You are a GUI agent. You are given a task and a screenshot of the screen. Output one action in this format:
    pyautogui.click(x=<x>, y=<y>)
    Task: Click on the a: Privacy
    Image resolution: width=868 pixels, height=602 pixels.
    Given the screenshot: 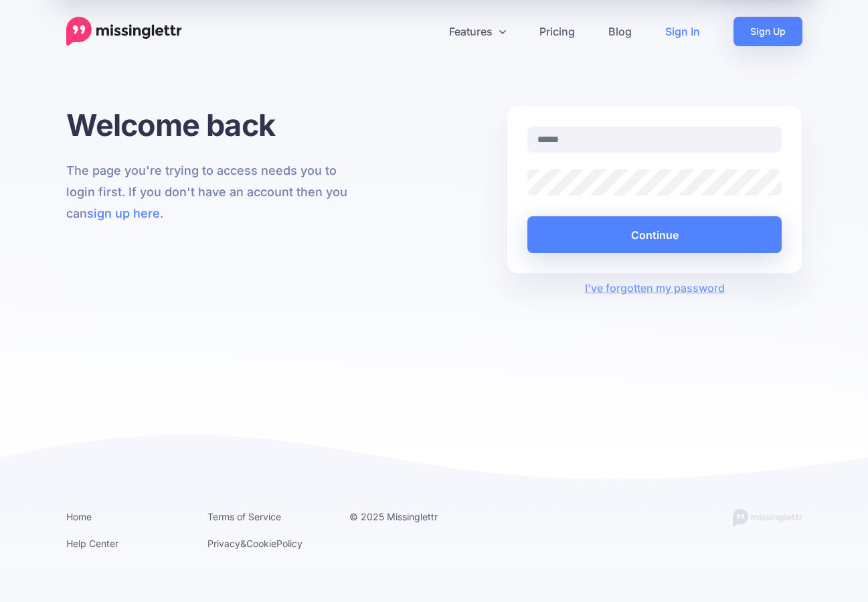 What is the action you would take?
    pyautogui.click(x=224, y=543)
    